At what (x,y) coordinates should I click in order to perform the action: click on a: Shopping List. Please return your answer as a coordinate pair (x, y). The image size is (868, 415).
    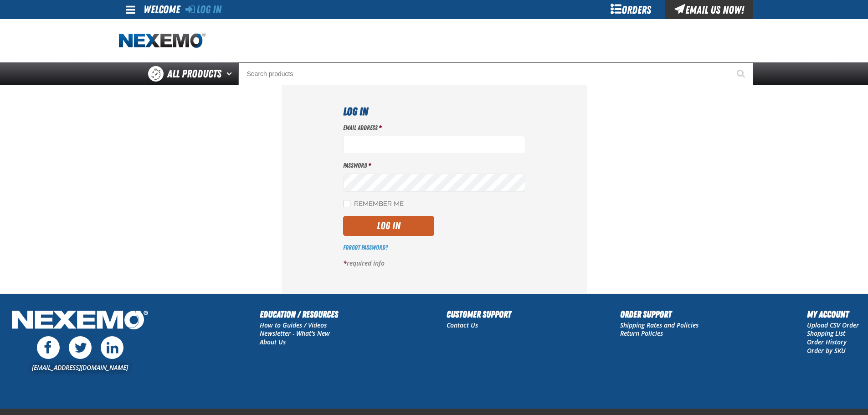
    Looking at the image, I should click on (826, 333).